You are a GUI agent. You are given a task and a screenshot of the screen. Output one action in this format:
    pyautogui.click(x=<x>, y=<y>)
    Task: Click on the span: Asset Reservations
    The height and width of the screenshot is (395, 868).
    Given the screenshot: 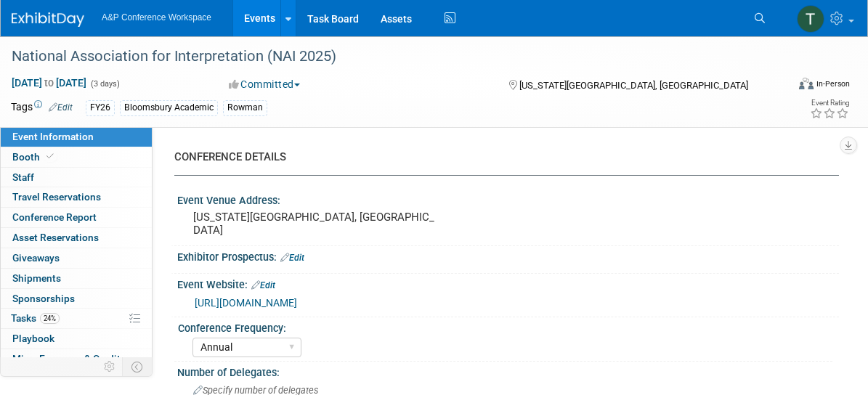 What is the action you would take?
    pyautogui.click(x=55, y=237)
    